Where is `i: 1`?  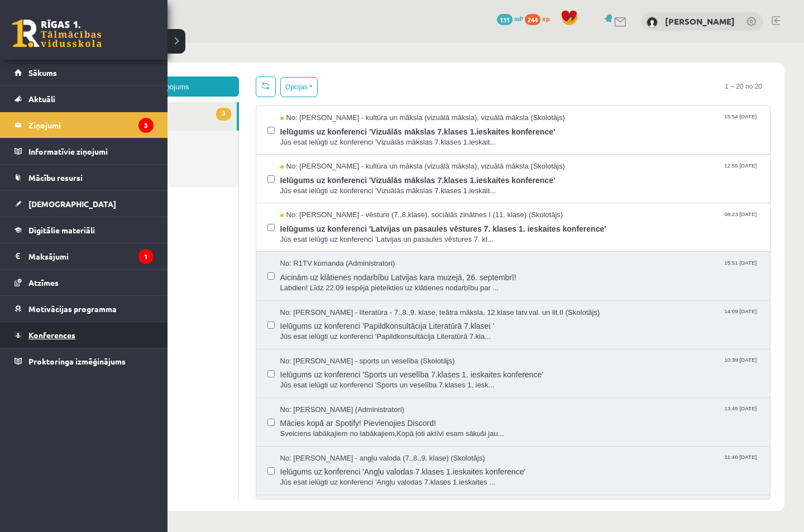
i: 1 is located at coordinates (146, 256).